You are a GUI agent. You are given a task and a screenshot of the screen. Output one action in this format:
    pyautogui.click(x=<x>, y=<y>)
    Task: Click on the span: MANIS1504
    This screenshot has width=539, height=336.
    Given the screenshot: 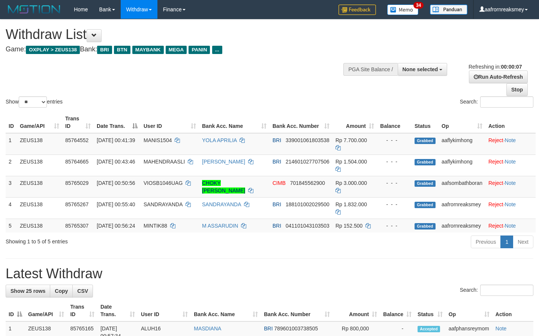 What is the action you would take?
    pyautogui.click(x=157, y=140)
    